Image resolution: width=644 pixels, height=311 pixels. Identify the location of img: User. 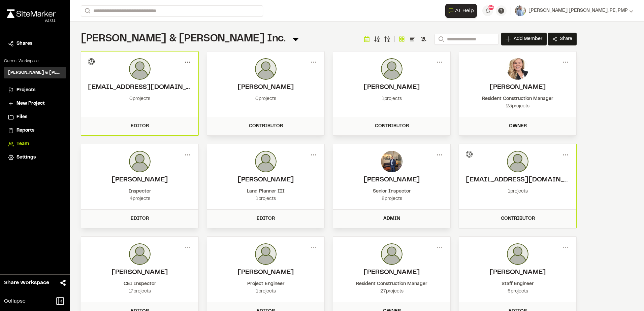
(520, 11).